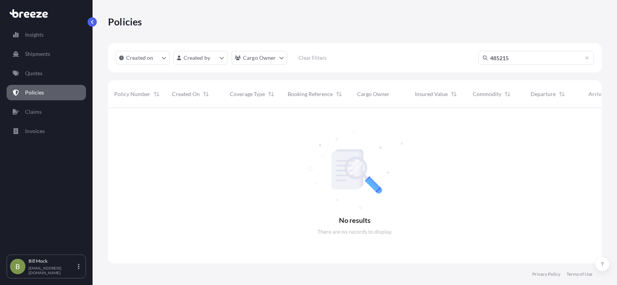 This screenshot has width=617, height=285. Describe the element at coordinates (18, 267) in the screenshot. I see `span: B` at that location.